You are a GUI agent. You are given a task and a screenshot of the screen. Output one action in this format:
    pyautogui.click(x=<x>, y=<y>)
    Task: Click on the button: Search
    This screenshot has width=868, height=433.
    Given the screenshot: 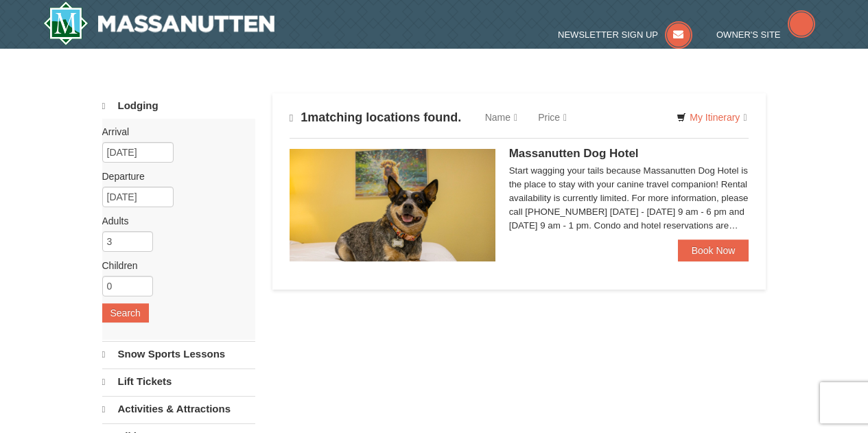 What is the action you would take?
    pyautogui.click(x=125, y=313)
    